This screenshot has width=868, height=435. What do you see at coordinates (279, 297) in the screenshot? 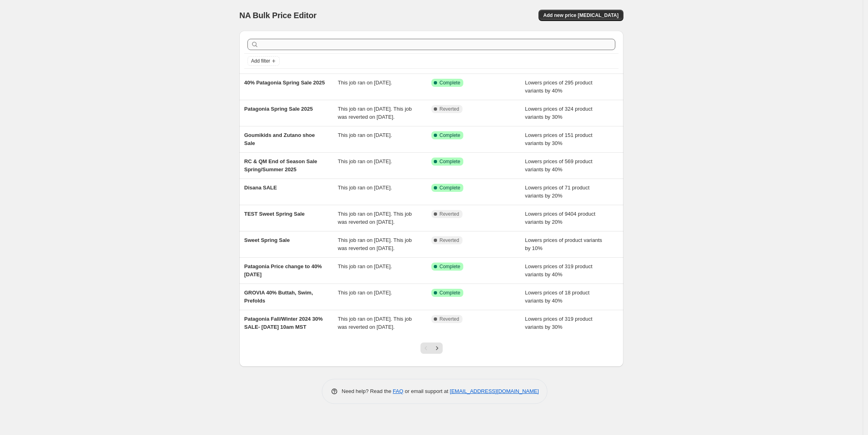
I see `span: GROVIA 40% Buttah, Swim, Prefolds` at bounding box center [279, 297].